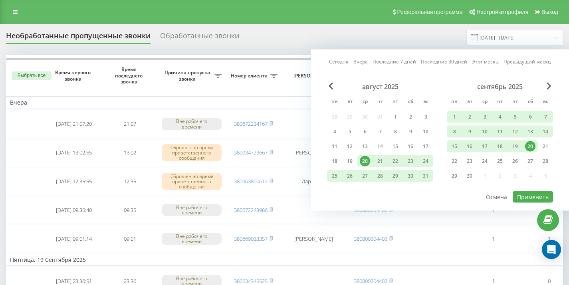 Image resolution: width=569 pixels, height=285 pixels. I want to click on a: Вчера, so click(361, 62).